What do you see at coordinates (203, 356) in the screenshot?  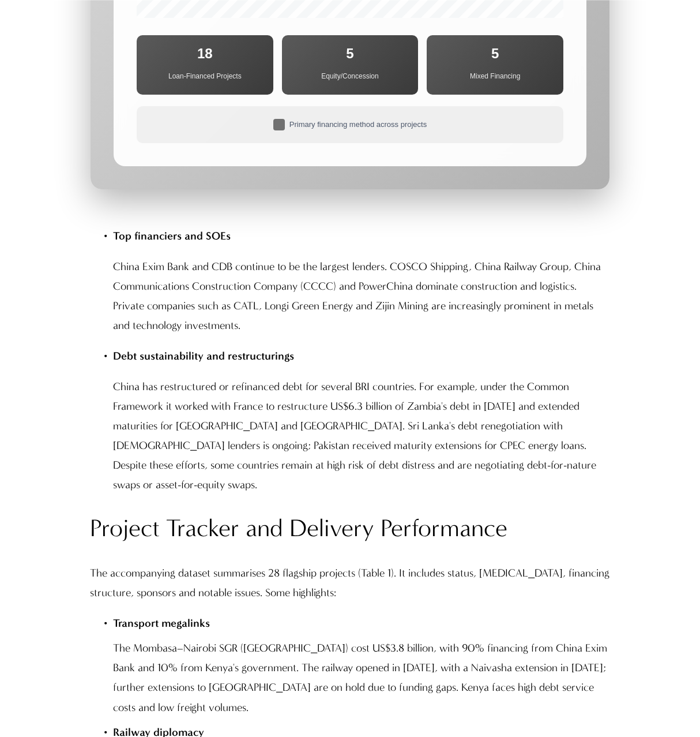 I see `strong: Debt sustainability and restructurings` at bounding box center [203, 356].